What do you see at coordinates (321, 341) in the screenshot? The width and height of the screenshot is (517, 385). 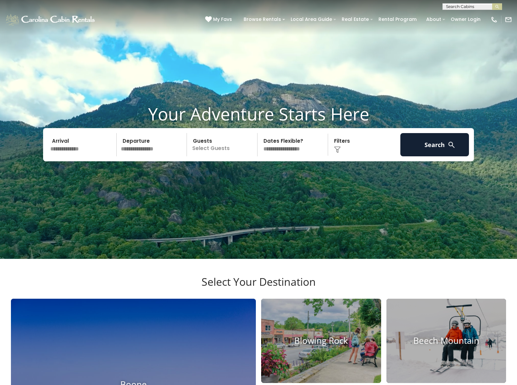 I see `h4: Blowing Rock` at bounding box center [321, 341].